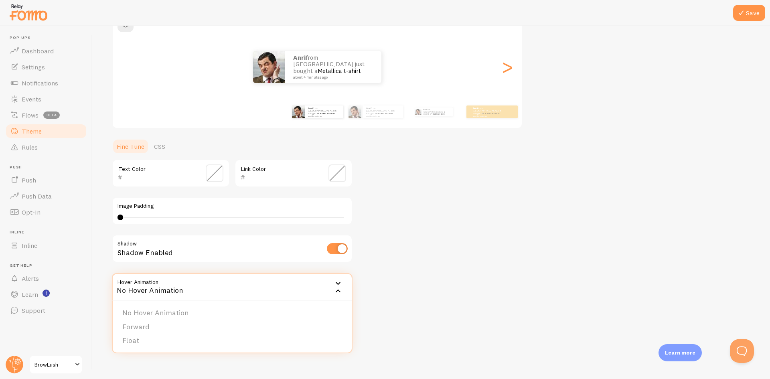 This screenshot has width=770, height=379. What do you see at coordinates (232, 249) in the screenshot?
I see `div: Shadow Enabled` at bounding box center [232, 249].